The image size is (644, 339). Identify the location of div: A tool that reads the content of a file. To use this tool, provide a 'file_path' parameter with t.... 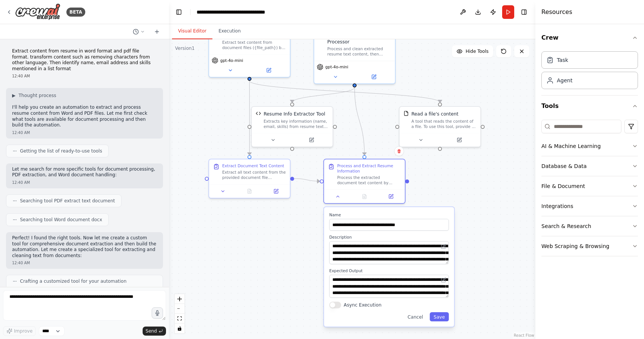
(444, 124).